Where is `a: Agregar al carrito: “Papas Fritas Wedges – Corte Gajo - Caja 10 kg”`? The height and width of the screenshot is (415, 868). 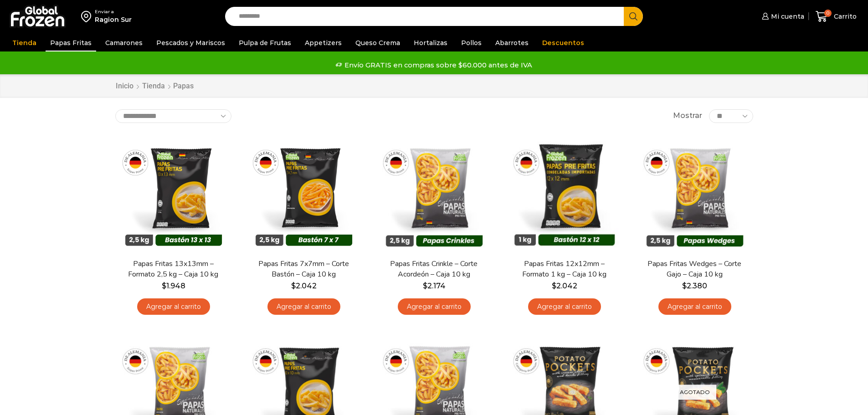 a: Agregar al carrito: “Papas Fritas Wedges – Corte Gajo - Caja 10 kg” is located at coordinates (695, 306).